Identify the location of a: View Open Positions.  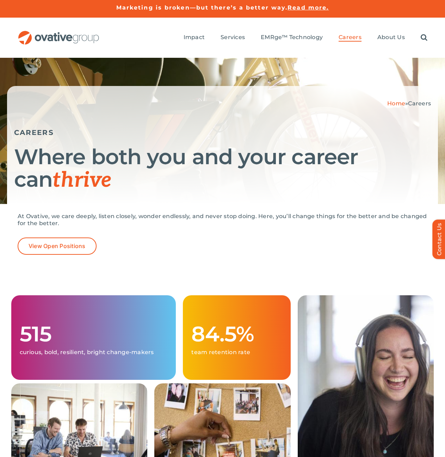
(57, 246).